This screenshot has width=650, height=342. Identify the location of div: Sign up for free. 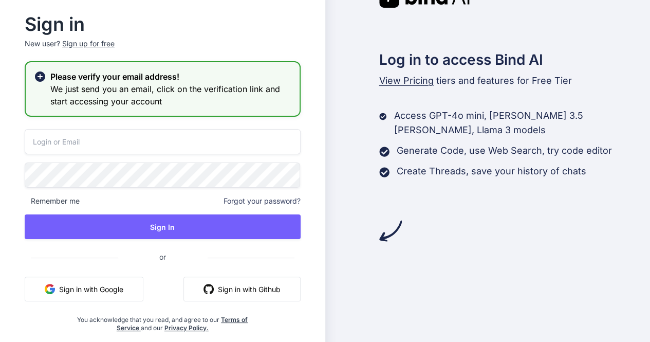
(88, 44).